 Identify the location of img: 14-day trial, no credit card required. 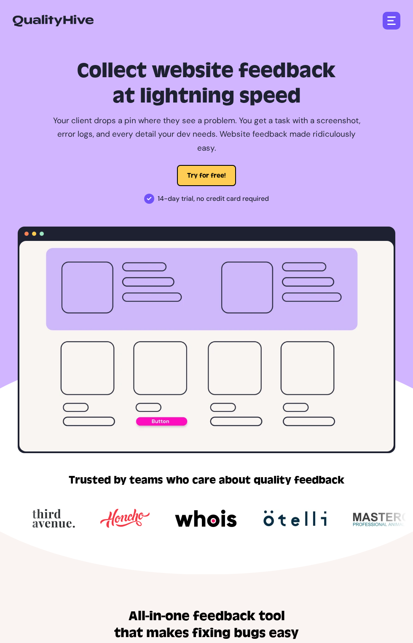
(149, 199).